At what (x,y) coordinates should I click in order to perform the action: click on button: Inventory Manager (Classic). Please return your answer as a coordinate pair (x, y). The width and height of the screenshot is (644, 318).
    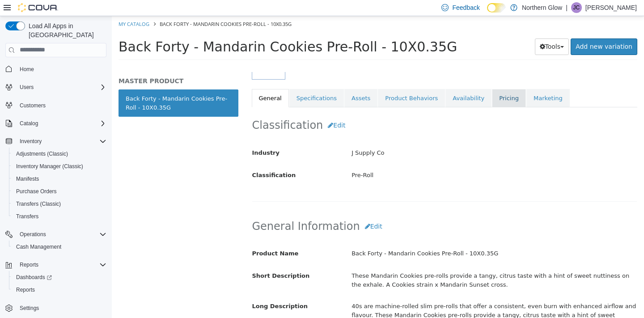
    Looking at the image, I should click on (59, 166).